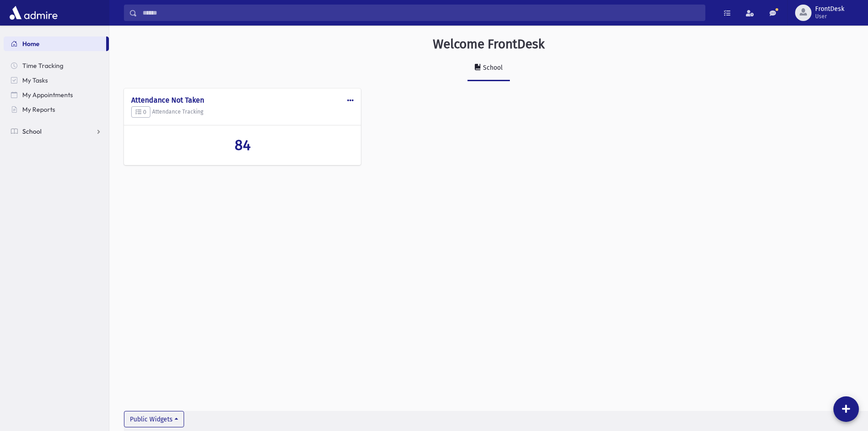 The height and width of the screenshot is (431, 868). I want to click on button: Public Widgets, so click(154, 419).